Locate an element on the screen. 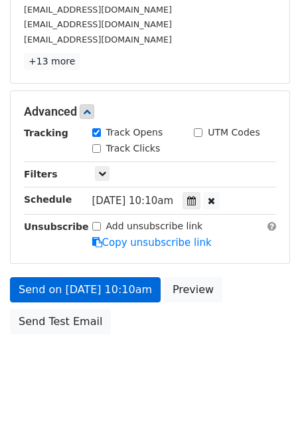  label: Track Clicks is located at coordinates (134, 148).